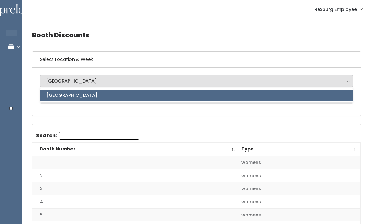 This screenshot has width=371, height=224. Describe the element at coordinates (197, 59) in the screenshot. I see `h6: Select Location & Week` at that location.